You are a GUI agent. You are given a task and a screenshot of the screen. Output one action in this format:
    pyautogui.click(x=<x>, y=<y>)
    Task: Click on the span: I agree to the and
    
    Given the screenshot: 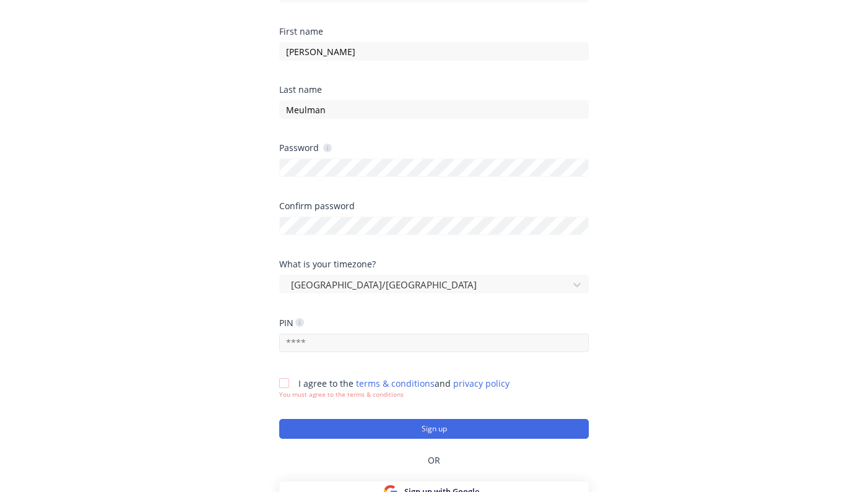 What is the action you would take?
    pyautogui.click(x=403, y=383)
    